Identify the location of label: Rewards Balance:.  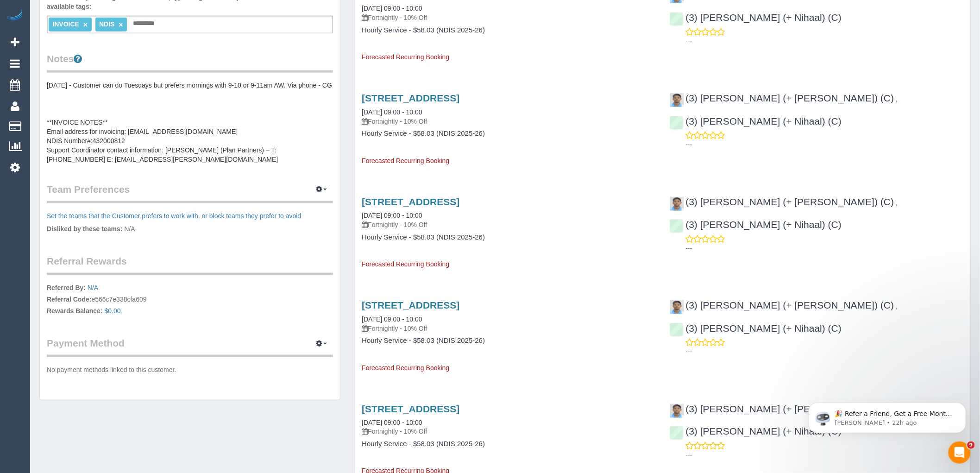
(75, 310).